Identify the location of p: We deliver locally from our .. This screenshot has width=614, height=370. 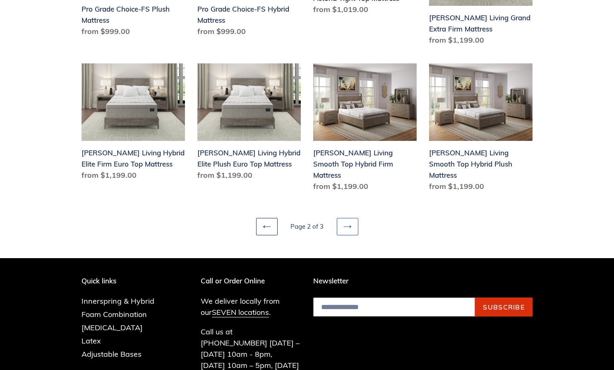
(251, 306).